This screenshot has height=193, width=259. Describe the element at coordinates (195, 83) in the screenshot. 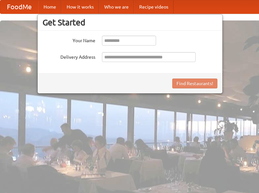

I see `button: Find Restaurants!` at that location.